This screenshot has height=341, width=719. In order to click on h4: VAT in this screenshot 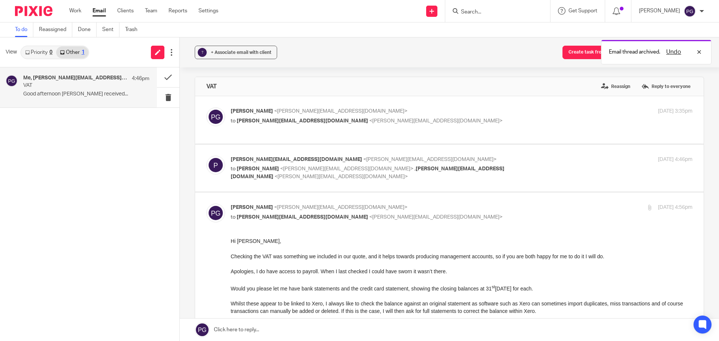, I will do `click(211, 86)`.